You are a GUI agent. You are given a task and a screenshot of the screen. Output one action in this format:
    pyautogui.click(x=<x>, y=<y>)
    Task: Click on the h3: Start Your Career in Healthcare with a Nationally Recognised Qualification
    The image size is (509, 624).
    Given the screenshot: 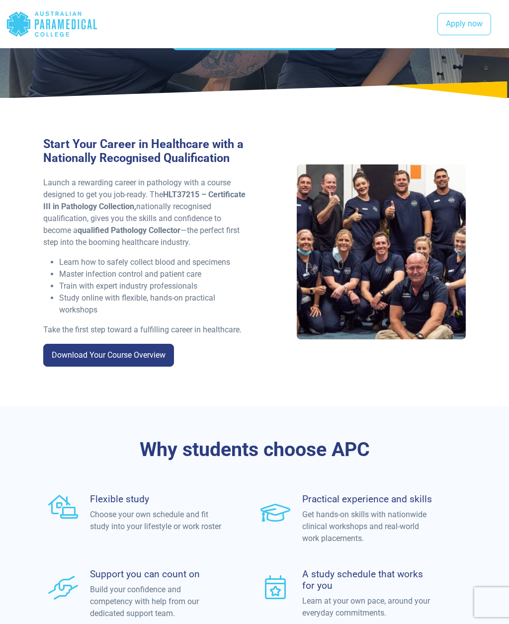 What is the action you would take?
    pyautogui.click(x=146, y=151)
    